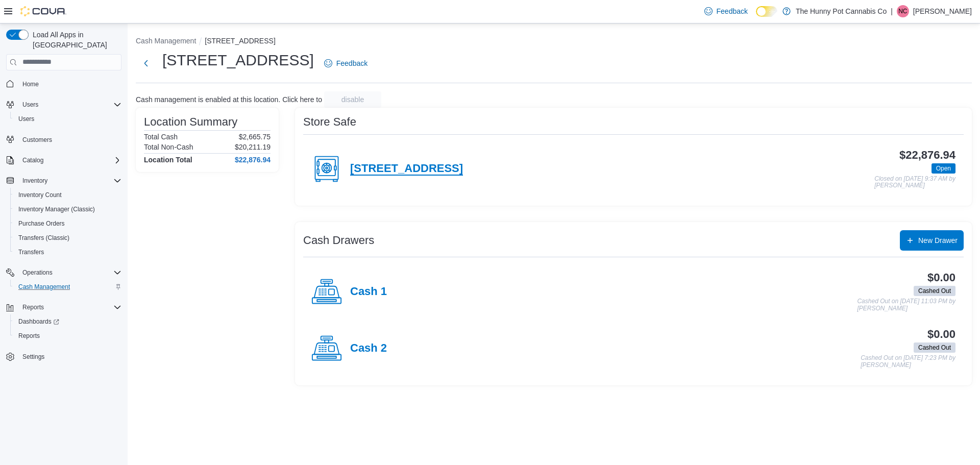  I want to click on button: Inventory Count, so click(68, 195).